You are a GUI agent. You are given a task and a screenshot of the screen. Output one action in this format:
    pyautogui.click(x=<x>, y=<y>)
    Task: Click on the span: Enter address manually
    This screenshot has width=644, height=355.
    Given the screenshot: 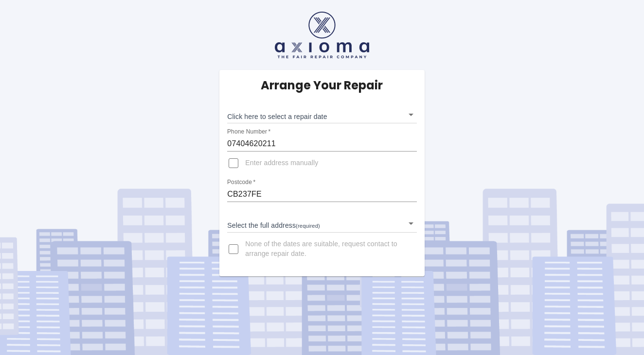 What is the action you would take?
    pyautogui.click(x=282, y=163)
    